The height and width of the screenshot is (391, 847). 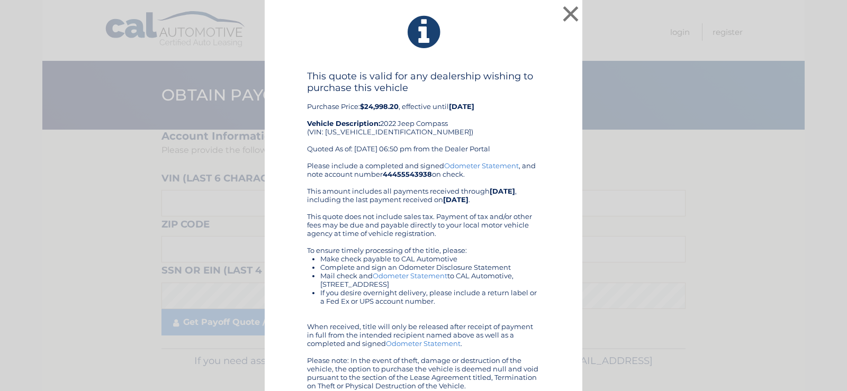 I want to click on strong: Vehicle Description:, so click(x=344, y=123).